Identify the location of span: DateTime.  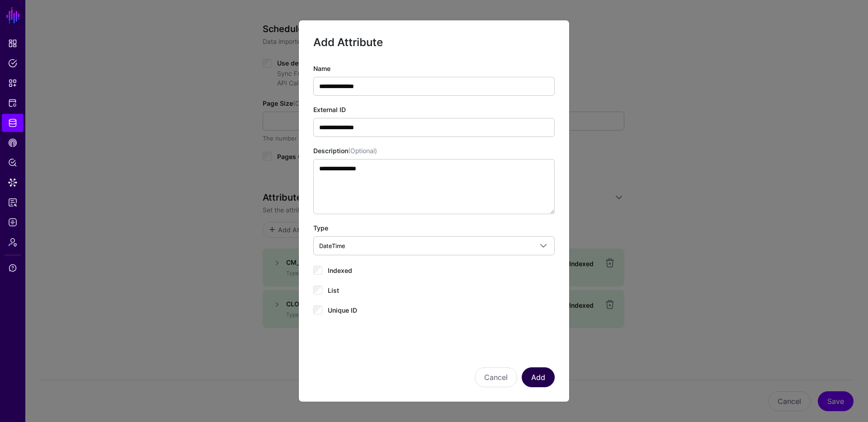
(332, 246).